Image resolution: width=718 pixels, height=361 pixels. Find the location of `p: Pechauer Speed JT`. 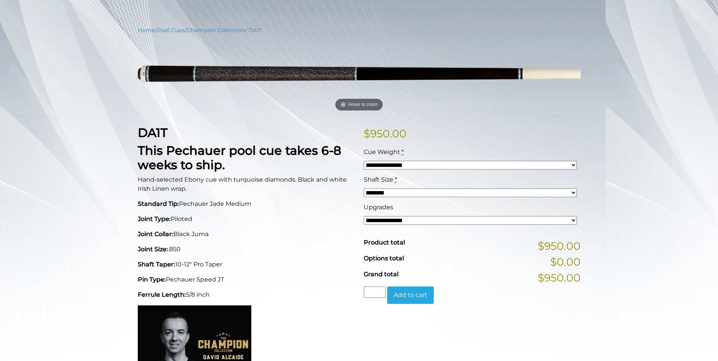

p: Pechauer Speed JT is located at coordinates (246, 280).